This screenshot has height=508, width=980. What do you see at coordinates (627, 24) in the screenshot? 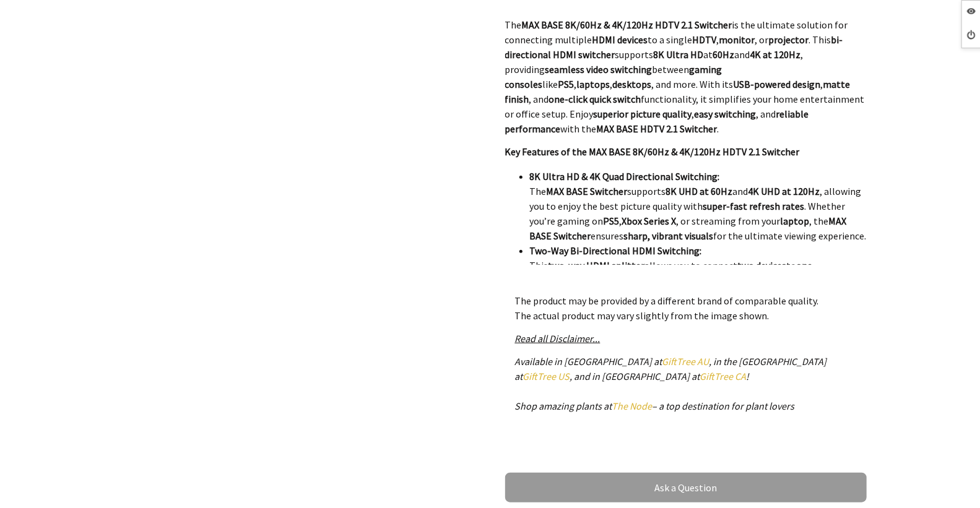
I see `strong: MAX BASE 8K/60Hz & 4K/120Hz HDTV 2.1 Switcher` at bounding box center [627, 24].